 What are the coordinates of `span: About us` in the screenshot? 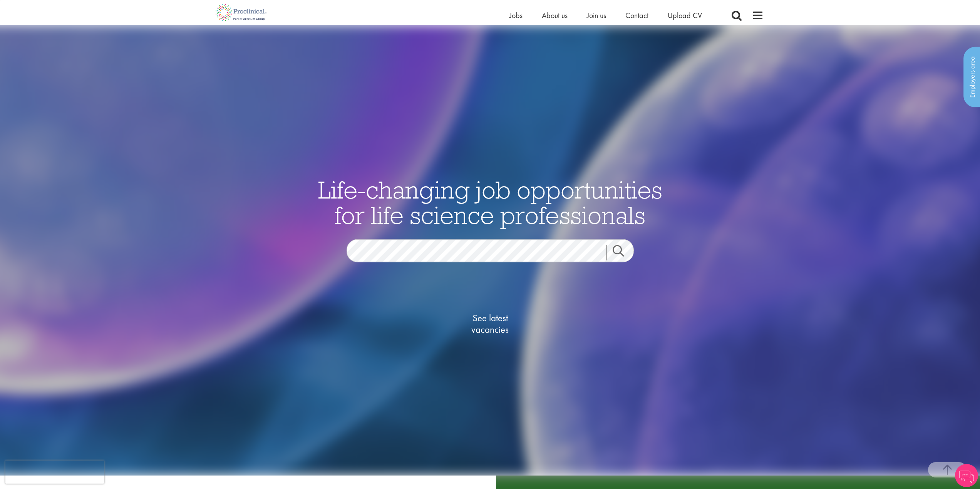 It's located at (555, 16).